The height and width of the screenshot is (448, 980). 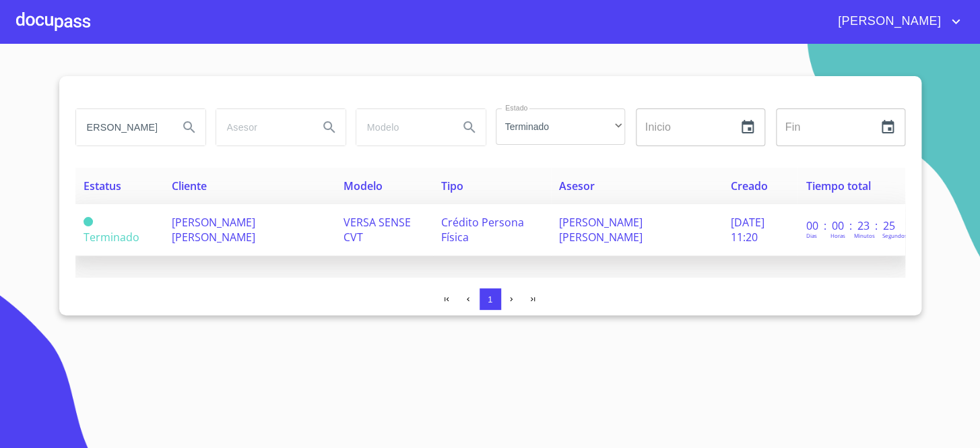 What do you see at coordinates (560, 126) in the screenshot?
I see `div: Terminado` at bounding box center [560, 126].